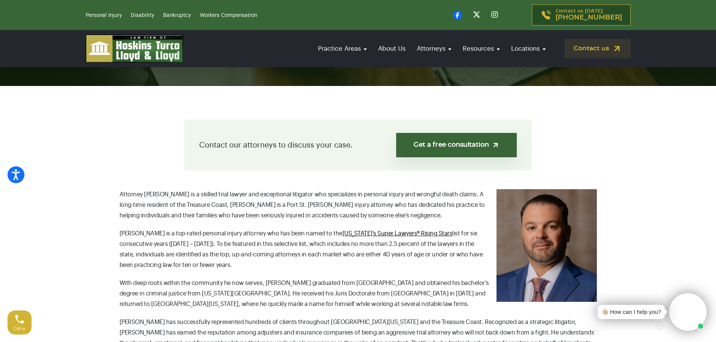  What do you see at coordinates (177, 15) in the screenshot?
I see `a: Bankruptcy` at bounding box center [177, 15].